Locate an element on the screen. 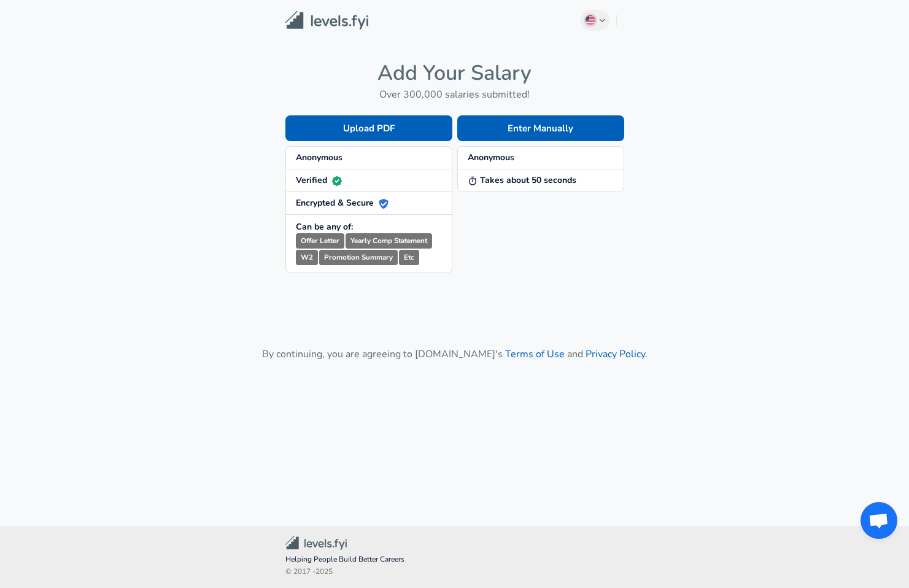 Image resolution: width=909 pixels, height=588 pixels. h6: Over 300,000 salaries submitted! is located at coordinates (455, 95).